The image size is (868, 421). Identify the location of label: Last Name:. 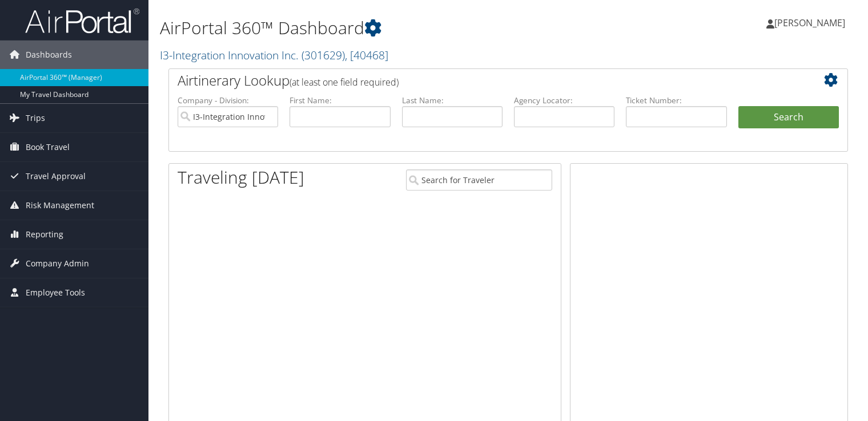
(452, 101).